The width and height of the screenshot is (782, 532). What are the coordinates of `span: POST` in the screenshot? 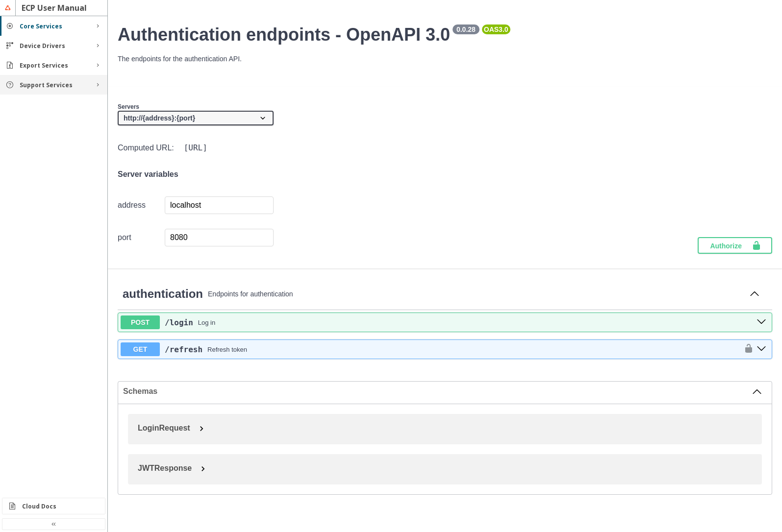 It's located at (140, 322).